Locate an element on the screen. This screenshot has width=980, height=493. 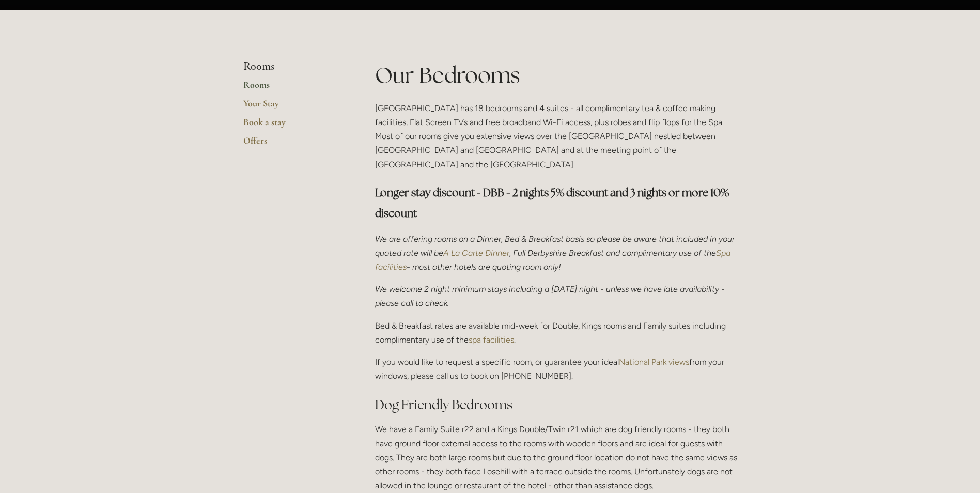
a: spa facilities is located at coordinates (492, 340).